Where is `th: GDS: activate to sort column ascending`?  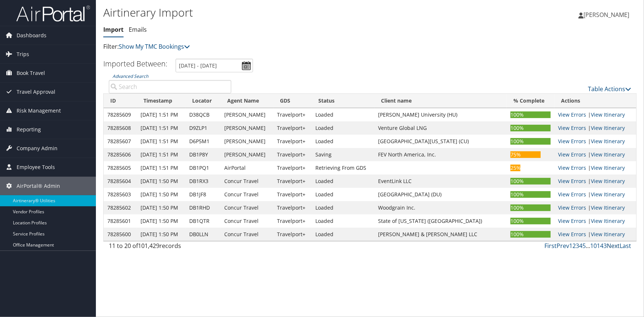 th: GDS: activate to sort column ascending is located at coordinates (293, 101).